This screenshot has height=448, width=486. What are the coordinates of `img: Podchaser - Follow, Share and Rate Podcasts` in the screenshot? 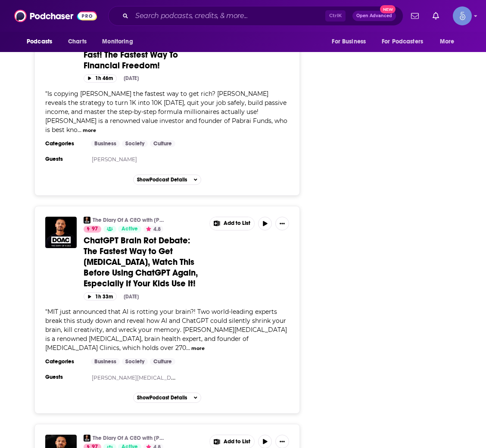 It's located at (56, 16).